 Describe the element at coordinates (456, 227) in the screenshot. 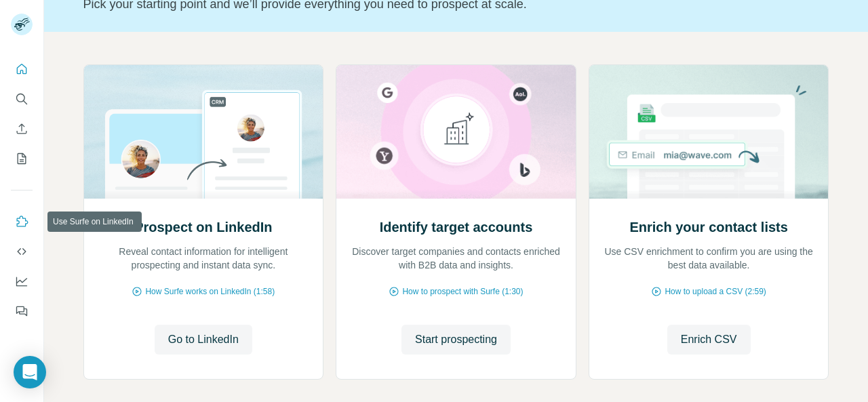

I see `h2: Identify target accounts` at that location.